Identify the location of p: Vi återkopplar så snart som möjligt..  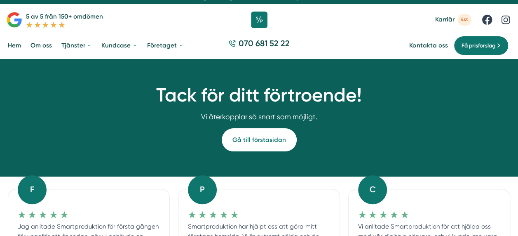
(259, 117).